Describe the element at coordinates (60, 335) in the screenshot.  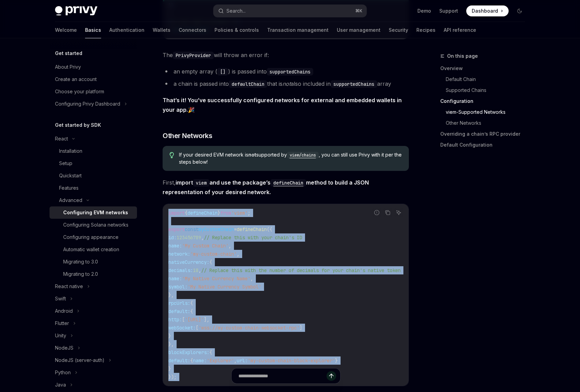
I see `div: Unity` at that location.